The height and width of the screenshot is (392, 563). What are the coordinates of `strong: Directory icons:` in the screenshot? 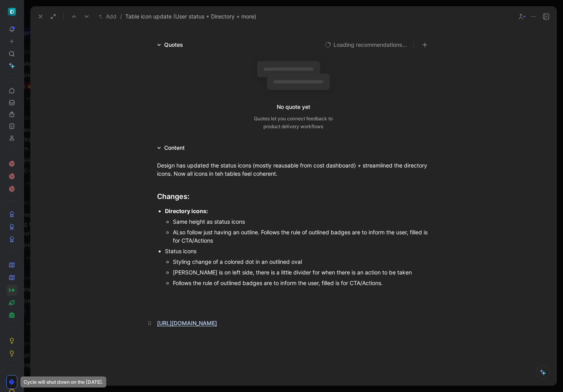 It's located at (186, 211).